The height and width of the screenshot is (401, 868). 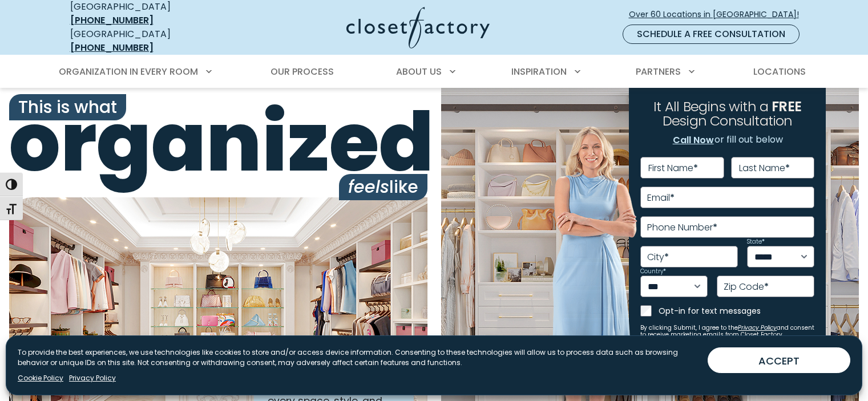 What do you see at coordinates (358, 358) in the screenshot?
I see `p: To provide the best experiences, we use technologies like cookies to store and/or access device i...` at bounding box center [358, 358].